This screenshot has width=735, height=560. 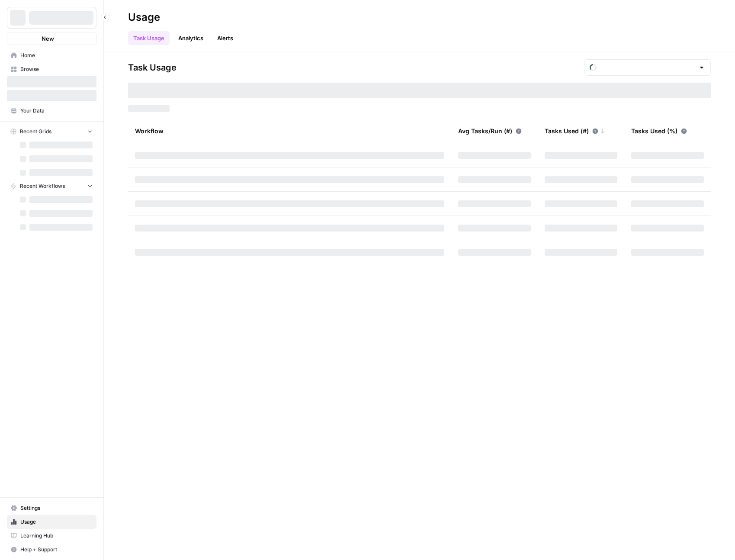 I want to click on span: Usage, so click(x=56, y=522).